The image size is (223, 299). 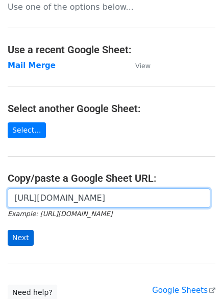 What do you see at coordinates (111, 7) in the screenshot?
I see `p: Use one of the options below...` at bounding box center [111, 7].